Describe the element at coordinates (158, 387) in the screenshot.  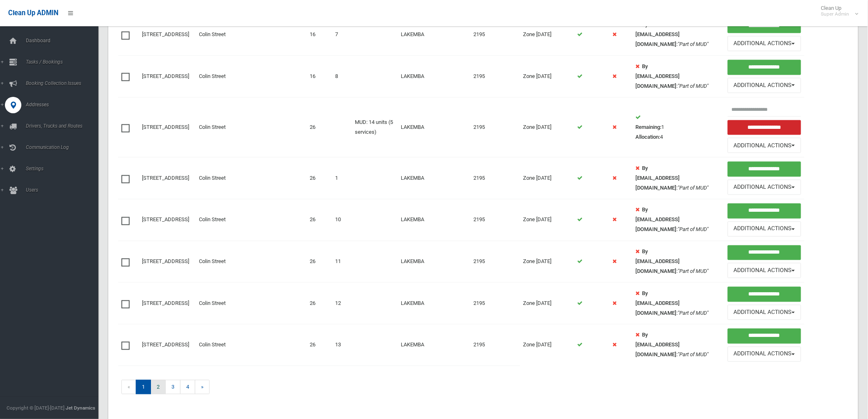
I see `a: 2` at that location.